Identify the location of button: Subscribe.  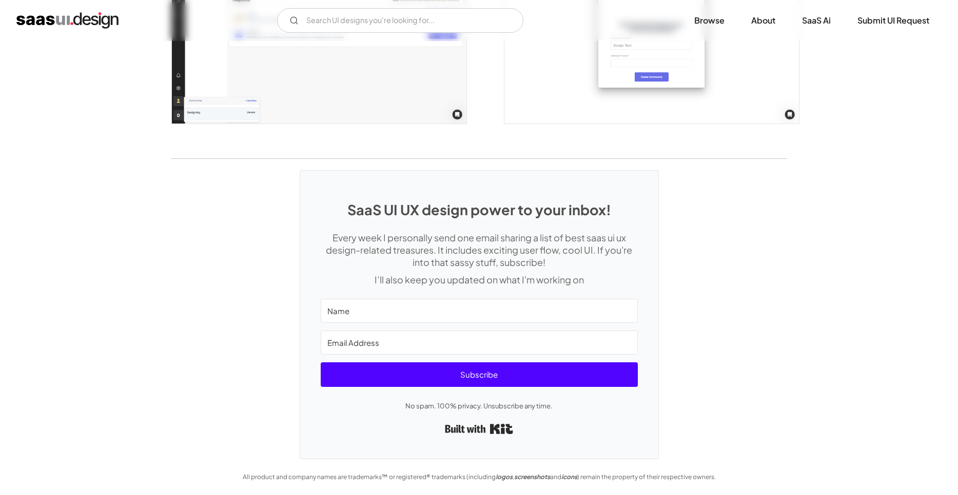
(479, 375).